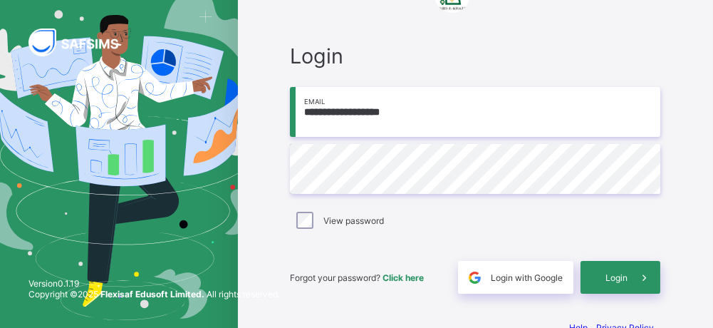 Image resolution: width=713 pixels, height=328 pixels. What do you see at coordinates (526, 277) in the screenshot?
I see `span: Login with Google` at bounding box center [526, 277].